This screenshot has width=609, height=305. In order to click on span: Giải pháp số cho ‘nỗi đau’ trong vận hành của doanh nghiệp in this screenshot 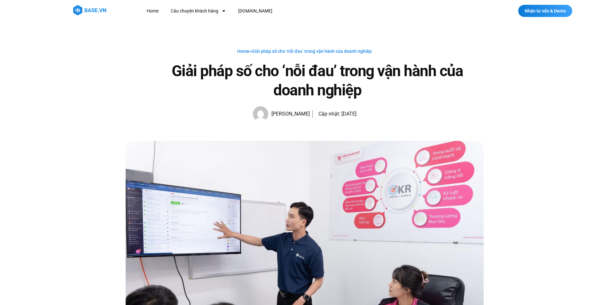, I will do `click(312, 51)`.